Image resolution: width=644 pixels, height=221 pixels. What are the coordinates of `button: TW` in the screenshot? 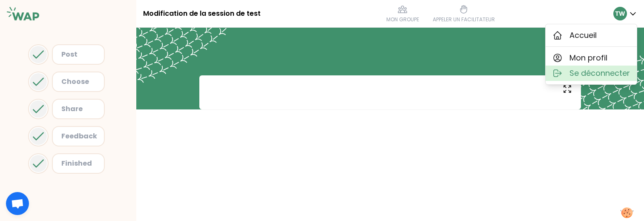 It's located at (625, 14).